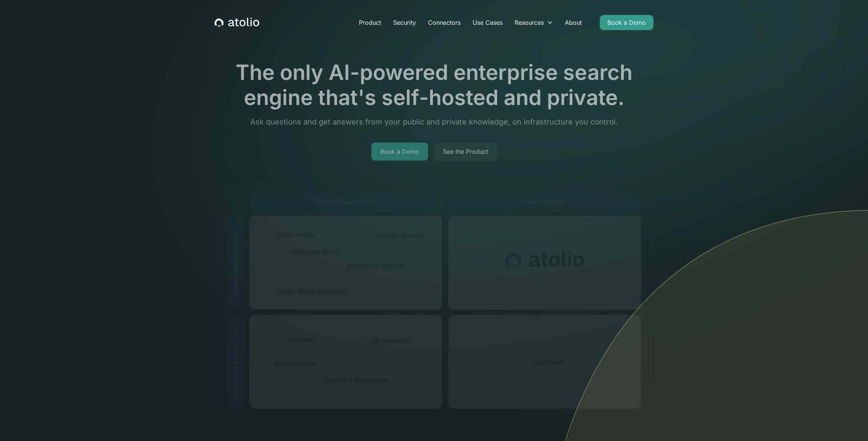 Image resolution: width=868 pixels, height=441 pixels. Describe the element at coordinates (466, 151) in the screenshot. I see `a: See the Product` at that location.